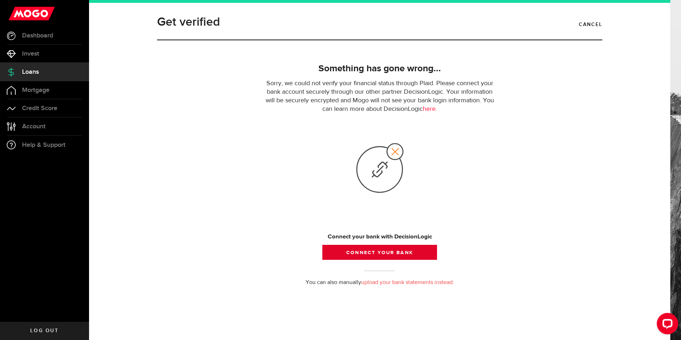  Describe the element at coordinates (30, 72) in the screenshot. I see `span: Loans` at that location.